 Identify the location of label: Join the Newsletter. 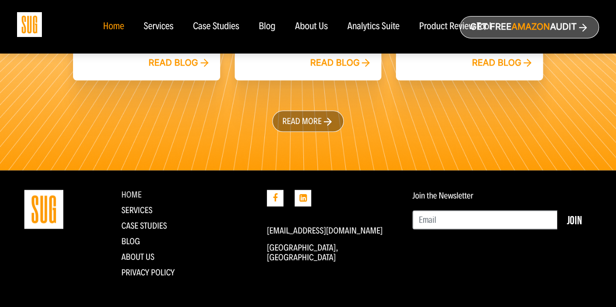
(443, 196).